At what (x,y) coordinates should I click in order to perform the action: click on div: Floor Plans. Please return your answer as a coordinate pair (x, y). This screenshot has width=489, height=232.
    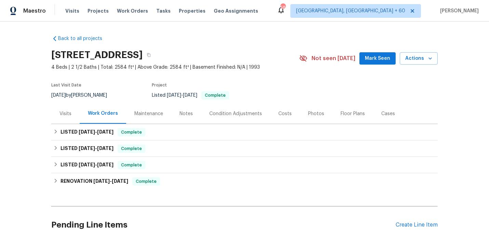
    Looking at the image, I should click on (352, 114).